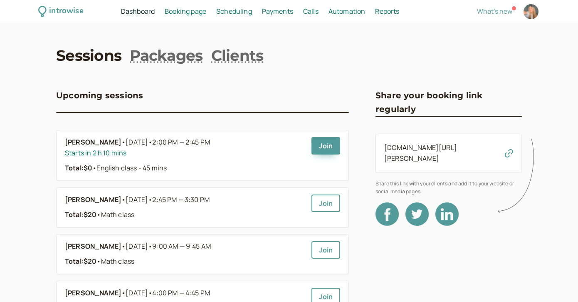  Describe the element at coordinates (277, 12) in the screenshot. I see `a: Payments` at that location.